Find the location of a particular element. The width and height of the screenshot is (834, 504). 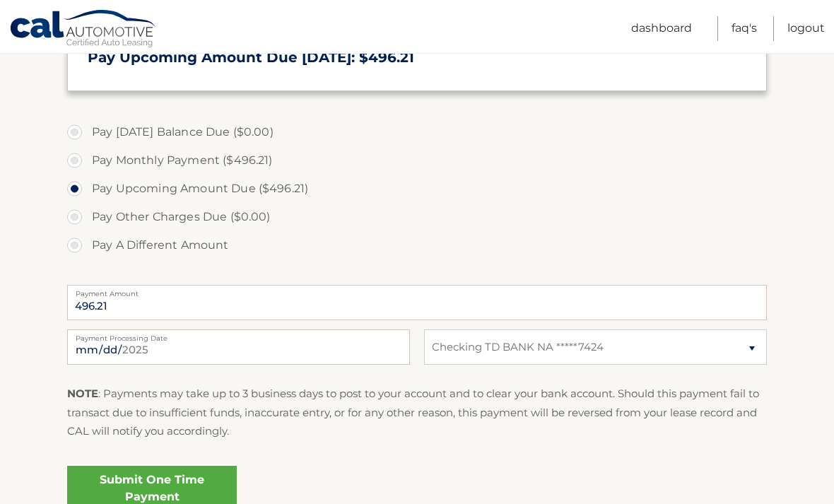

a: FAQ's is located at coordinates (744, 28).